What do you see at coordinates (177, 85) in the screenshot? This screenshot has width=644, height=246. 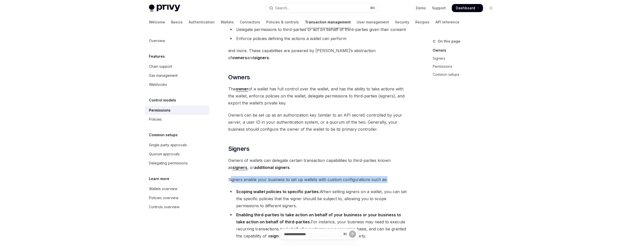 I see `a: Webhooks` at bounding box center [177, 85].